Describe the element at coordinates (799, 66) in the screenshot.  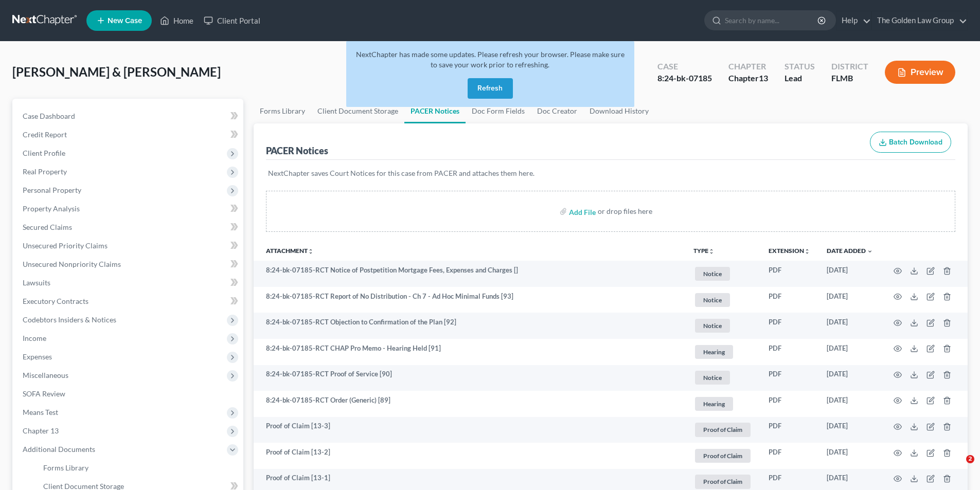
I see `div: Status` at that location.